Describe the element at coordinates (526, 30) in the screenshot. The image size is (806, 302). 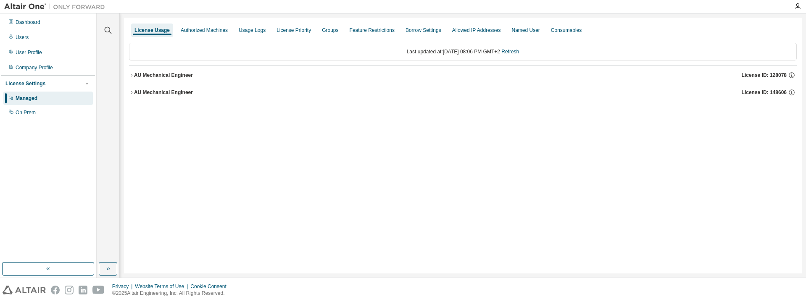
I see `div: Named User` at that location.